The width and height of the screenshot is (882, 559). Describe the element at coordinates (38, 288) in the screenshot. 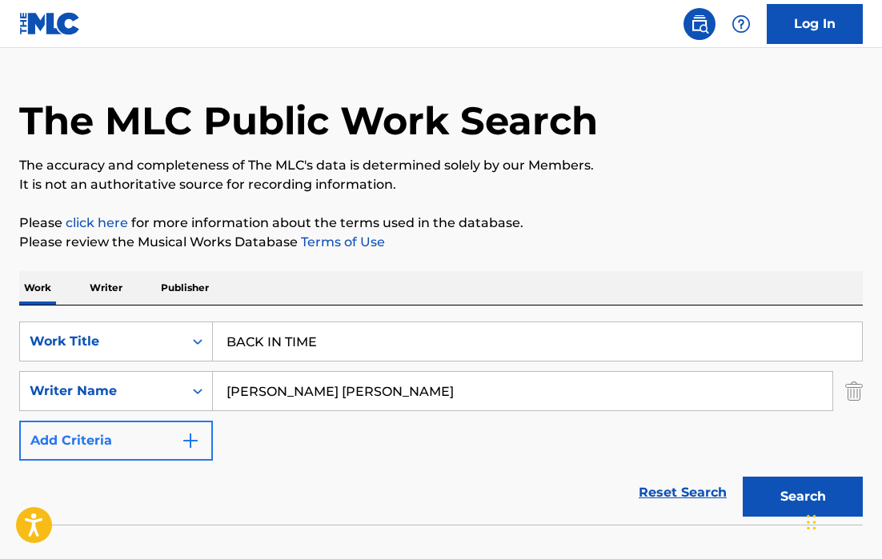

I see `p: Work` at that location.